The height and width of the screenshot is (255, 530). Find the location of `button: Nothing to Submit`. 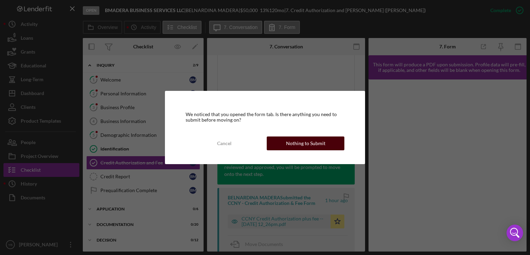

button: Nothing to Submit is located at coordinates (305, 143).